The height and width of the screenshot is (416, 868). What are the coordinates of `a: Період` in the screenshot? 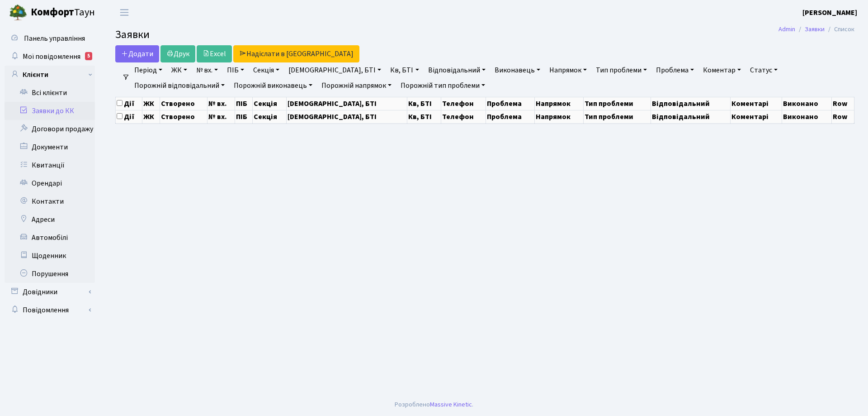 It's located at (148, 70).